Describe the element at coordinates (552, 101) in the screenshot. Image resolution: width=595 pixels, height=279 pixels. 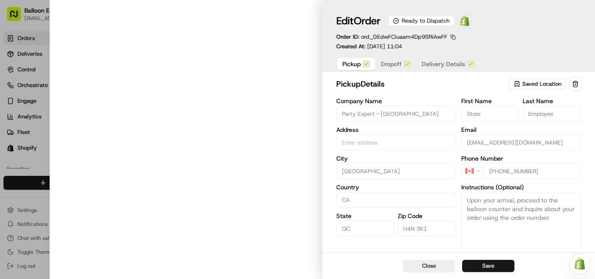
I see `label: Last Name` at that location.